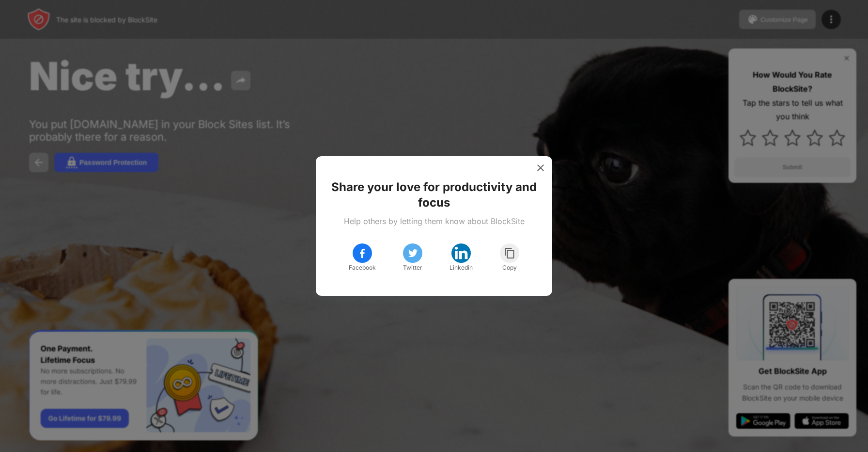 The width and height of the screenshot is (868, 452). Describe the element at coordinates (434, 221) in the screenshot. I see `div: Help others by letting them know about BlockSite` at that location.